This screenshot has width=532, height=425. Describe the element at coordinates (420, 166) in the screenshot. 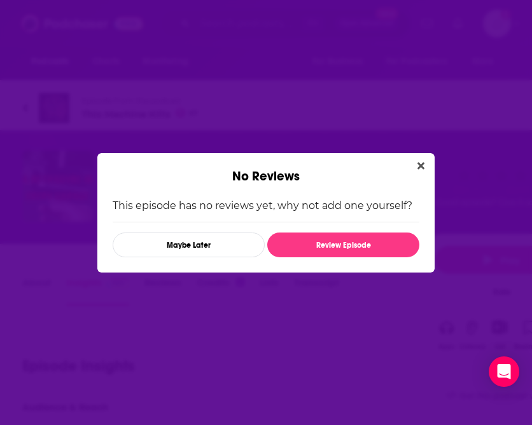

I see `button: Close` at that location.